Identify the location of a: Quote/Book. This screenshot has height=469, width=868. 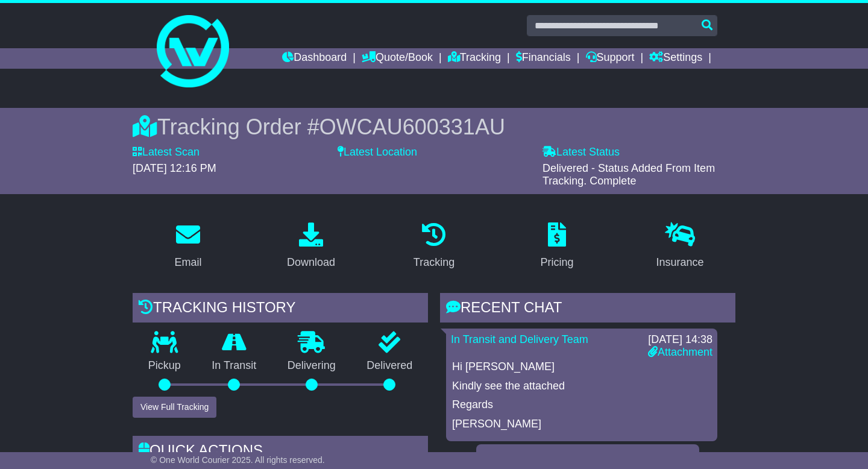
(397, 59).